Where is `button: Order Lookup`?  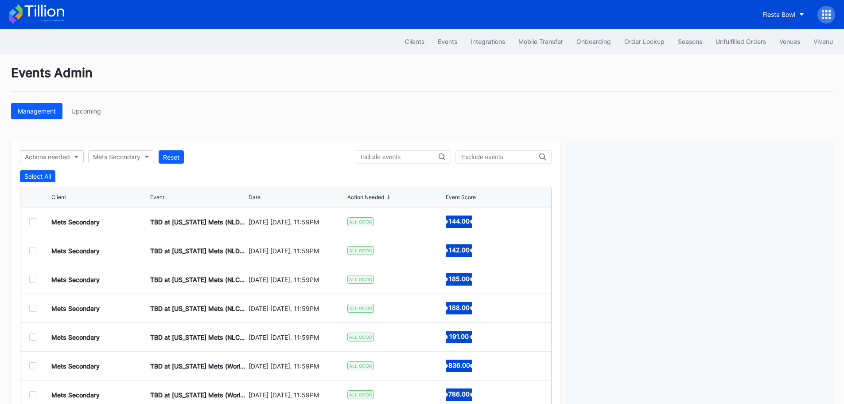
button: Order Lookup is located at coordinates (644, 41).